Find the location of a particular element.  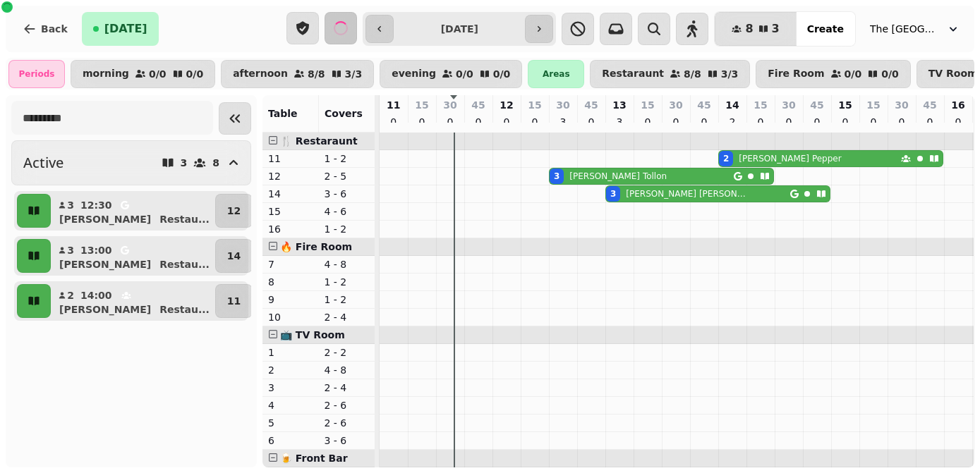

p: 5 is located at coordinates (291, 423).